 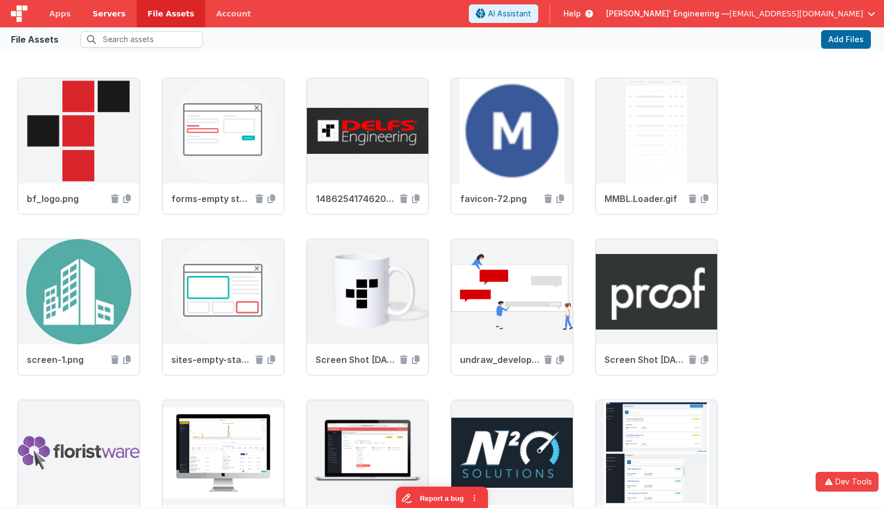 I want to click on span: 1486254174620.png, so click(x=356, y=199).